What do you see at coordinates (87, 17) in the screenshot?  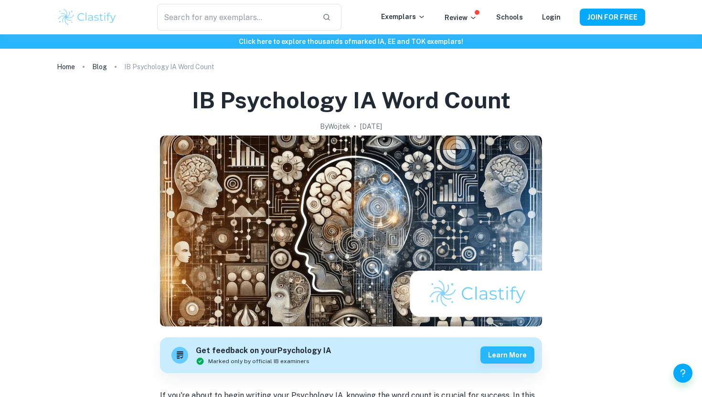 I see `img: Clastify logo` at bounding box center [87, 17].